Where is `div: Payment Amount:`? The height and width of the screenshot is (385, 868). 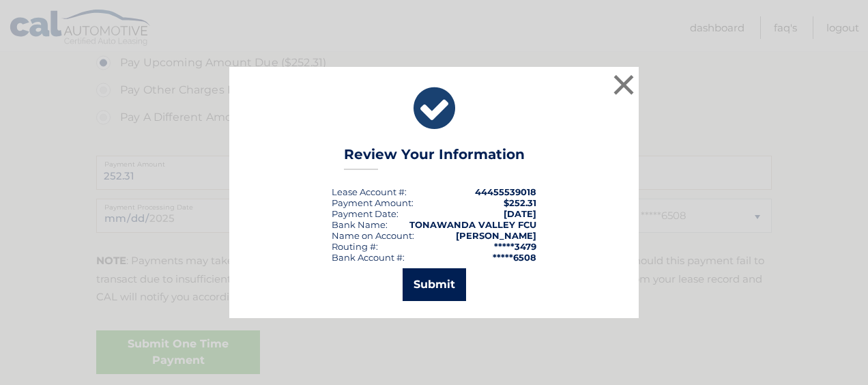
div: Payment Amount: is located at coordinates (373, 203).